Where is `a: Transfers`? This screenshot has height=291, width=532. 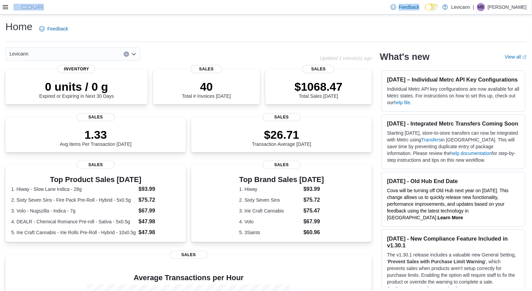
a: Transfers is located at coordinates (431, 140).